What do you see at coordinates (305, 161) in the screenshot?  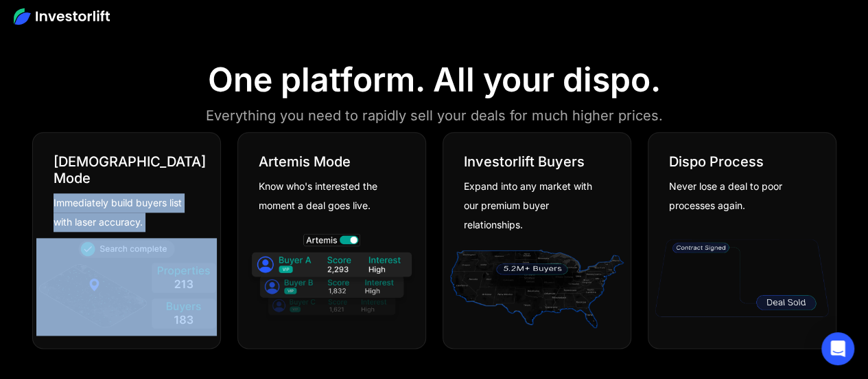 I see `div: Artemis Mode` at bounding box center [305, 161].